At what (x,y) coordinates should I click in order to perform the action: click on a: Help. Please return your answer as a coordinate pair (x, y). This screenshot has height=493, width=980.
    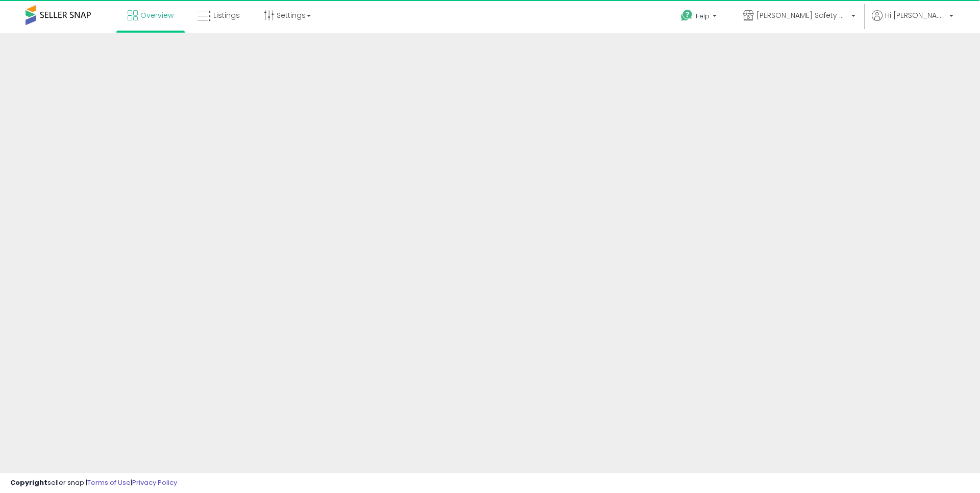
    Looking at the image, I should click on (699, 18).